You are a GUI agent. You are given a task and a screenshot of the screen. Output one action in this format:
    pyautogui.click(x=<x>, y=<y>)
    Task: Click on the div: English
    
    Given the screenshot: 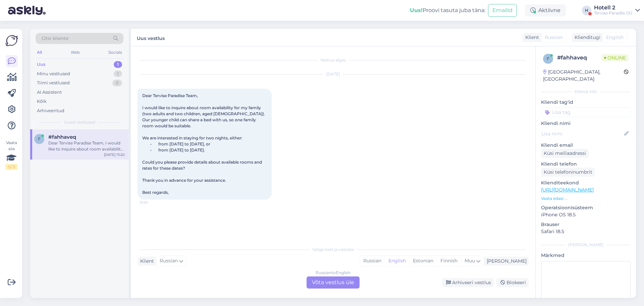 What is the action you would take?
    pyautogui.click(x=397, y=261)
    